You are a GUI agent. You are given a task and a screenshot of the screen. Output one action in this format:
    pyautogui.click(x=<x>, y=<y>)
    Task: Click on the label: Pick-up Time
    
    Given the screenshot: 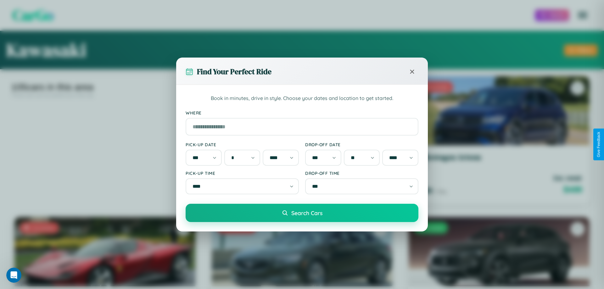 What is the action you would take?
    pyautogui.click(x=242, y=173)
    